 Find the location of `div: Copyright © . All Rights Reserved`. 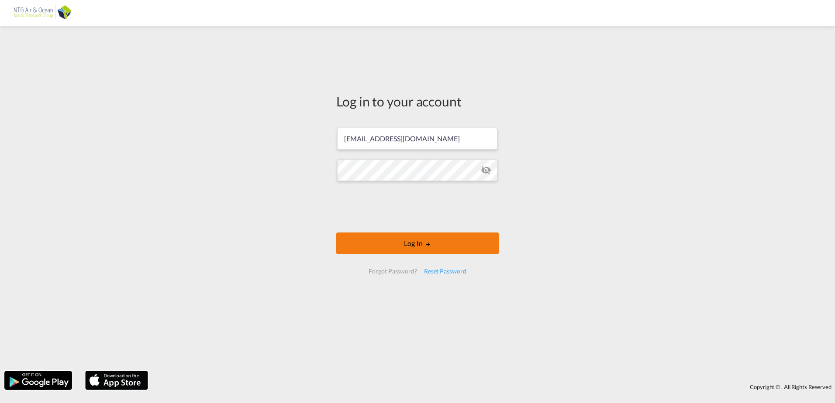

div: Copyright © . All Rights Reserved is located at coordinates (493, 387).